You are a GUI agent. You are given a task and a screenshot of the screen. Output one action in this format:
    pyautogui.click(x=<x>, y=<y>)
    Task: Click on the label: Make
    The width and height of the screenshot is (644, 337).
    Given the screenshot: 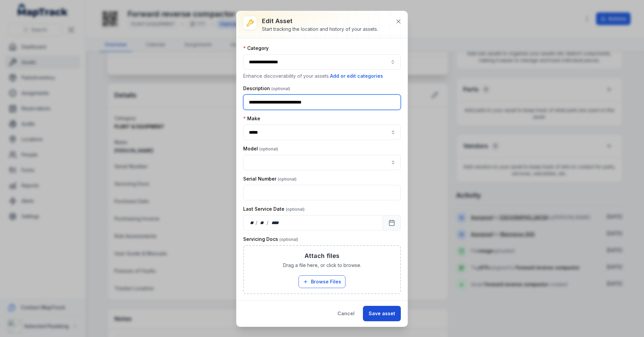 What is the action you would take?
    pyautogui.click(x=252, y=118)
    